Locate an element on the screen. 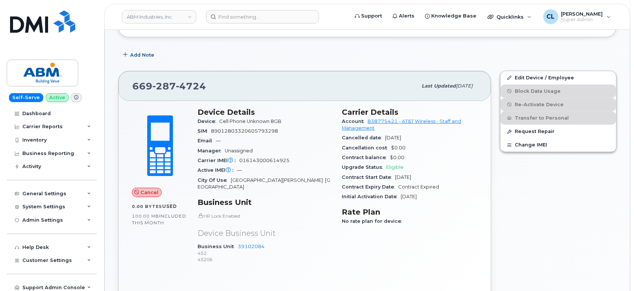 This screenshot has width=634, height=291. button: Change IMEI is located at coordinates (558, 145).